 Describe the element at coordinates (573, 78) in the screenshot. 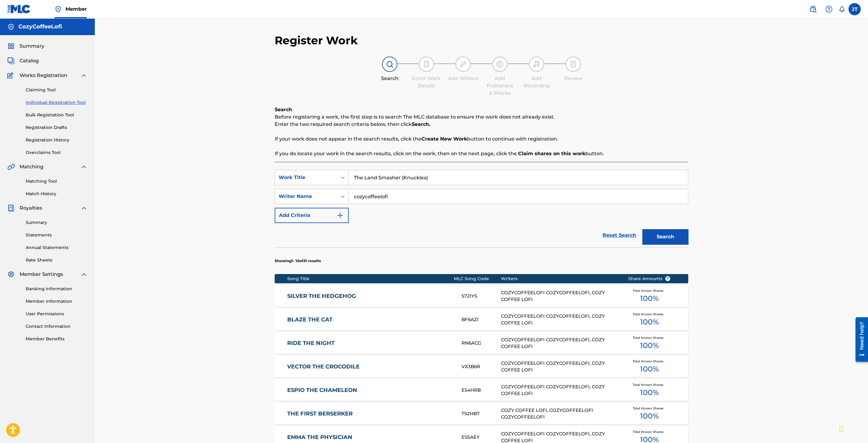

I see `div: Review` at that location.